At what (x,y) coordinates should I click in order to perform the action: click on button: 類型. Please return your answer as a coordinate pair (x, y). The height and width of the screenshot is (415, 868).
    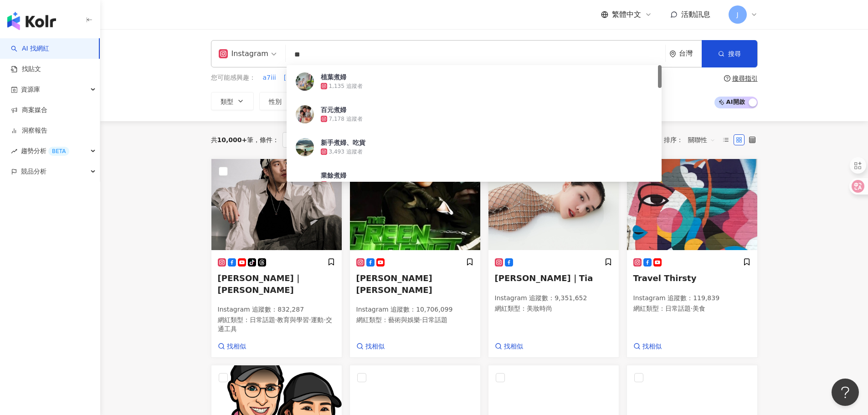
    Looking at the image, I should click on (232, 101).